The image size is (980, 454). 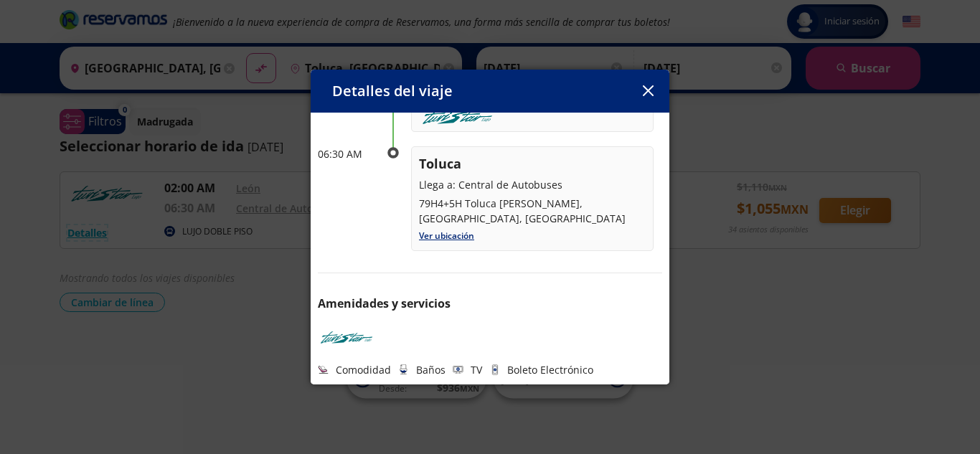 I want to click on p: Llega a: Central de Autobuses, so click(x=532, y=184).